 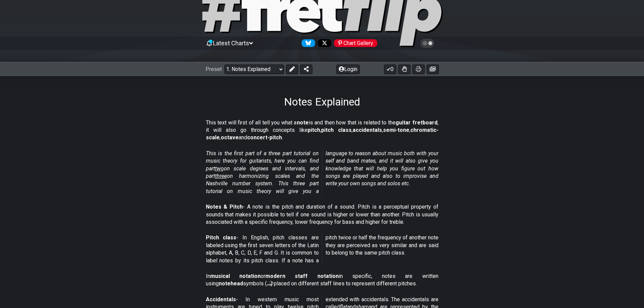 I want to click on strong: note, so click(x=303, y=122).